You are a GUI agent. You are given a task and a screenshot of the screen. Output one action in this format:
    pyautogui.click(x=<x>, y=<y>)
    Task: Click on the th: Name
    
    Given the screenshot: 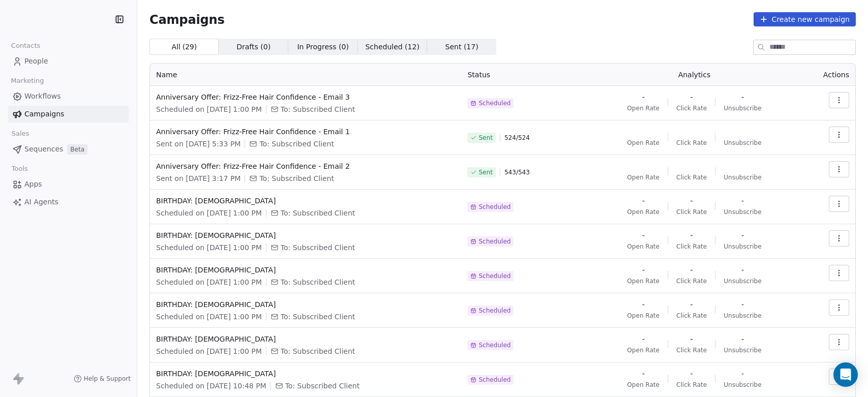 What is the action you would take?
    pyautogui.click(x=306, y=75)
    